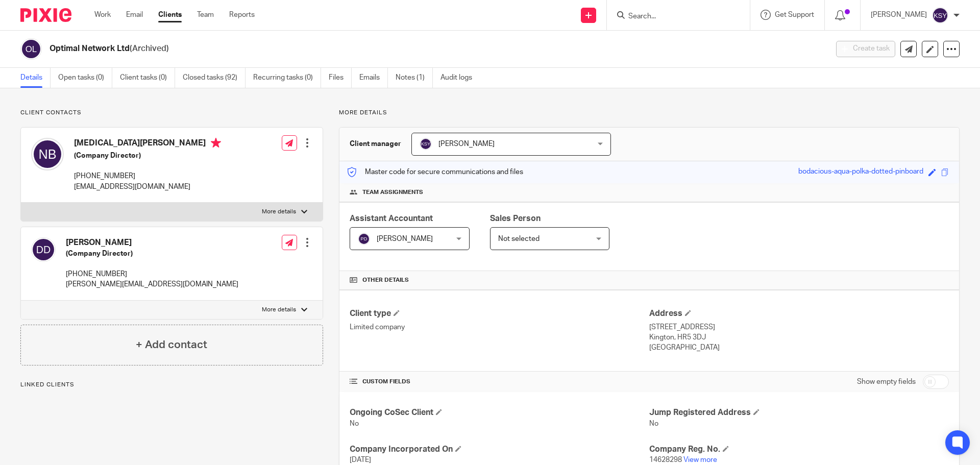  I want to click on a: Reports, so click(242, 15).